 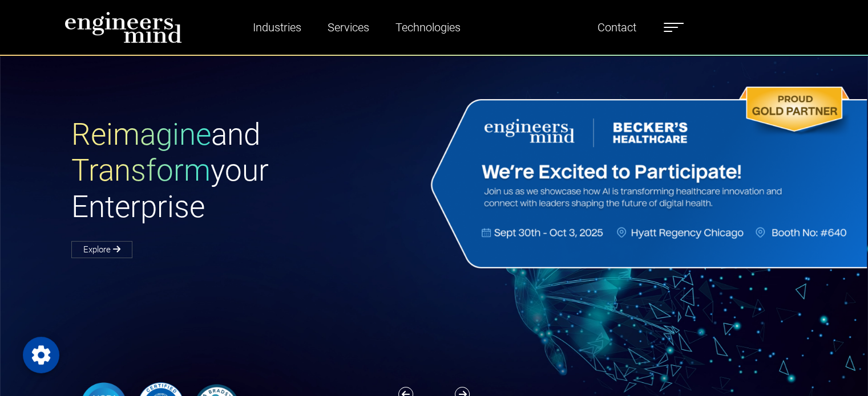 I want to click on span: Reimagine, so click(x=141, y=135).